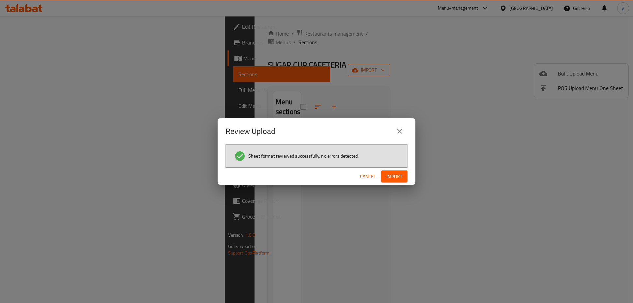  Describe the element at coordinates (399, 131) in the screenshot. I see `button: close` at that location.